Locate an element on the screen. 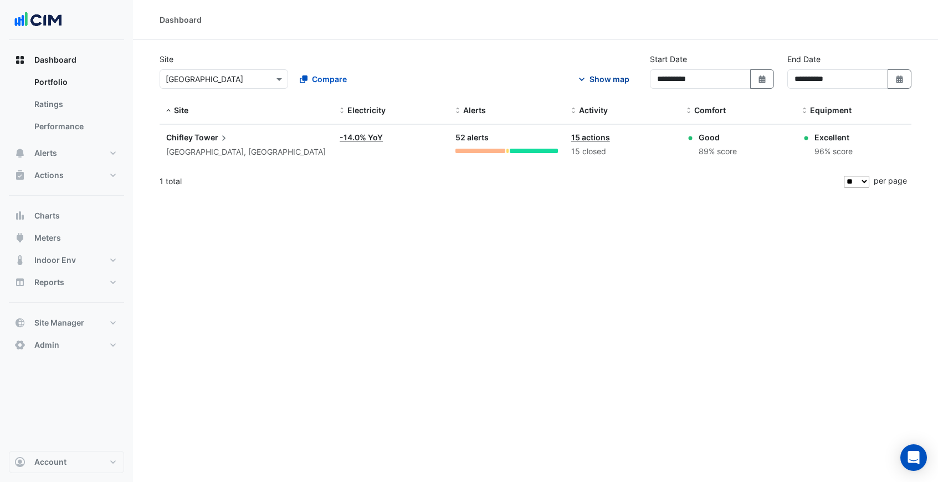  span: Dashboard is located at coordinates (55, 60).